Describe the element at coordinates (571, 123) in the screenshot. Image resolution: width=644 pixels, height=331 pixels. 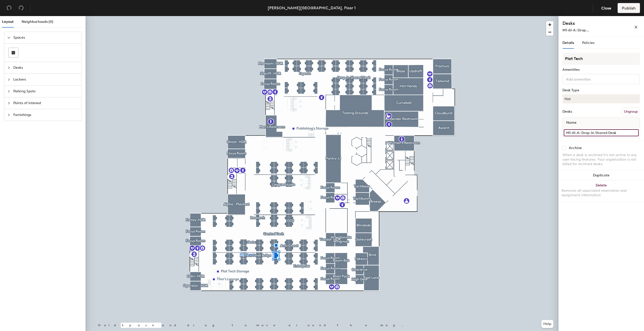
I see `span: Name` at that location.